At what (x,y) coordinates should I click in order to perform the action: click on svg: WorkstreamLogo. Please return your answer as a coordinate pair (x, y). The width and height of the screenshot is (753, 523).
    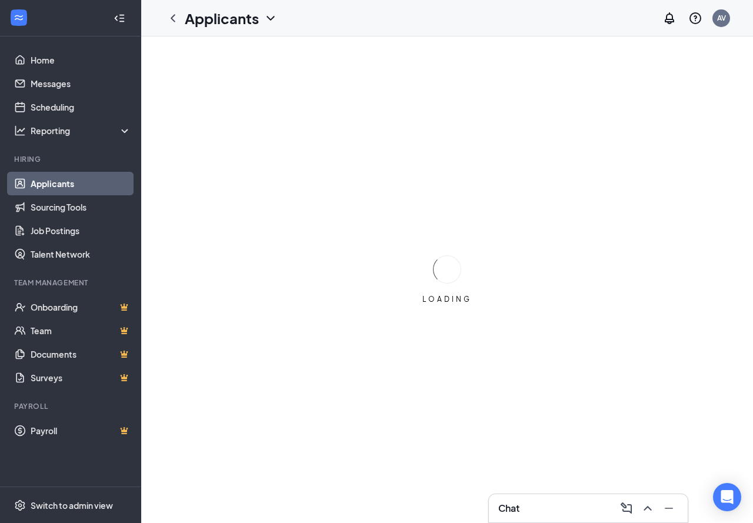
    Looking at the image, I should click on (19, 18).